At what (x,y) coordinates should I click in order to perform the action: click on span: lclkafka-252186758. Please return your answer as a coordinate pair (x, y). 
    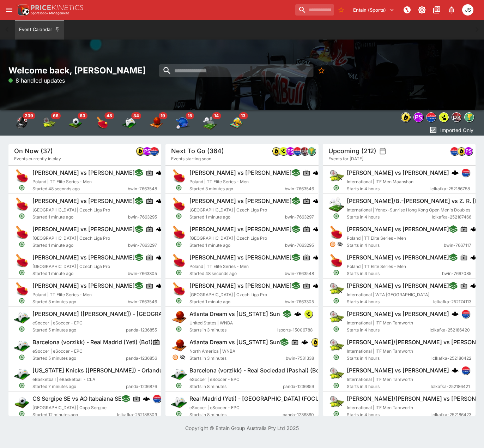
    Looking at the image, I should click on (450, 189).